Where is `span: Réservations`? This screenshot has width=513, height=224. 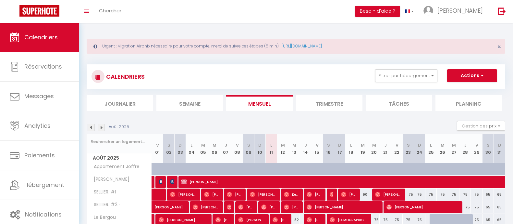 span: Réservations is located at coordinates (43, 66).